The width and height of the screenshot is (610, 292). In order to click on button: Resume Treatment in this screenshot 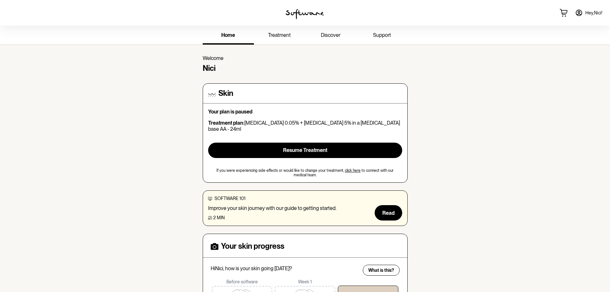, I will do `click(305, 150)`.